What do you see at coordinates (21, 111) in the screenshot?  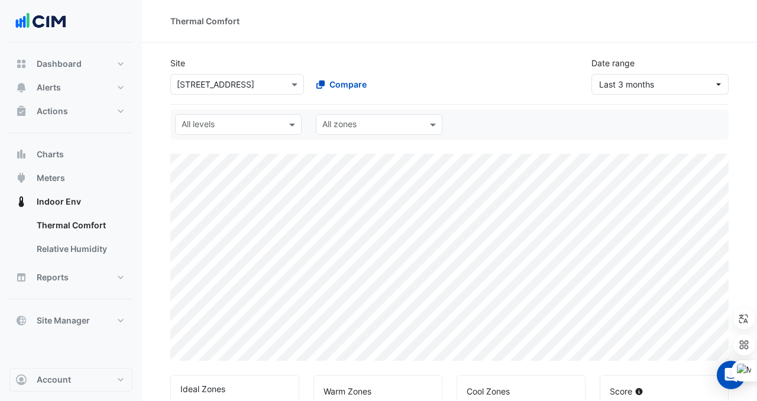 I see `app-icon: Actions` at bounding box center [21, 111].